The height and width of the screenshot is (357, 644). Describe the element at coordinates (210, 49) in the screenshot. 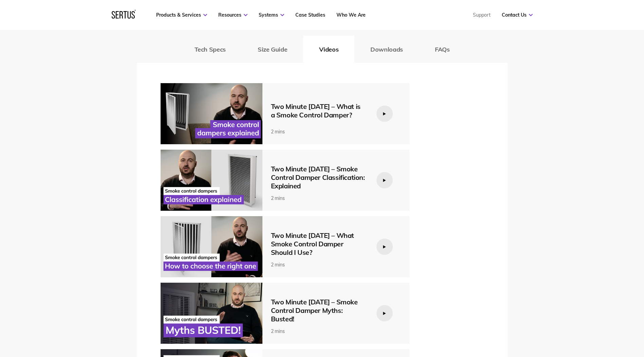

I see `button: Tech Specs` at that location.